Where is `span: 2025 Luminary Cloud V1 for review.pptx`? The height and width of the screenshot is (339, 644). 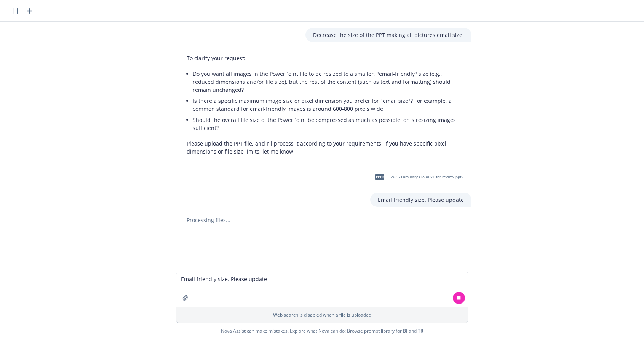 span: 2025 Luminary Cloud V1 for review.pptx is located at coordinates (427, 177).